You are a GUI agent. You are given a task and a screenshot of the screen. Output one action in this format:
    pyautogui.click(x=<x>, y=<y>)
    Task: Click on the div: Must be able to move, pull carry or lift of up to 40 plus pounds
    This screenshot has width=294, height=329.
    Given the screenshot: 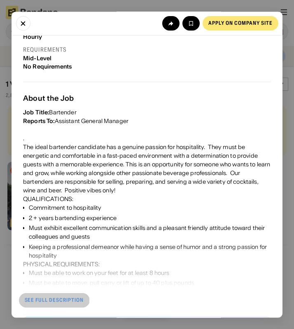 What is the action you would take?
    pyautogui.click(x=150, y=283)
    